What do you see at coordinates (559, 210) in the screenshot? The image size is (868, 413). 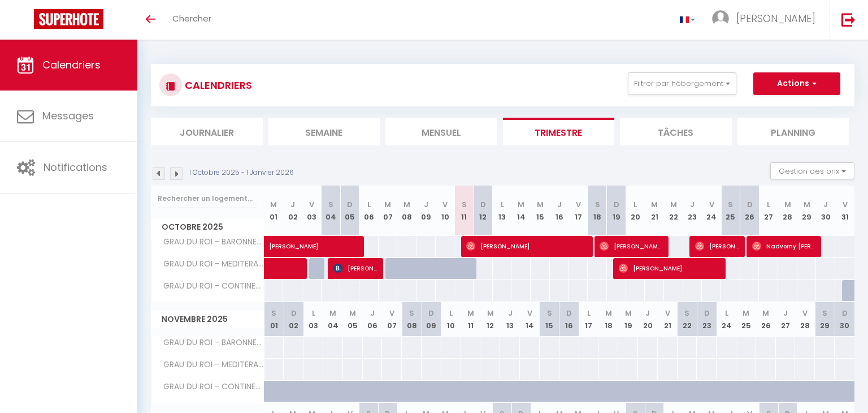 I see `th: 16` at bounding box center [559, 210].